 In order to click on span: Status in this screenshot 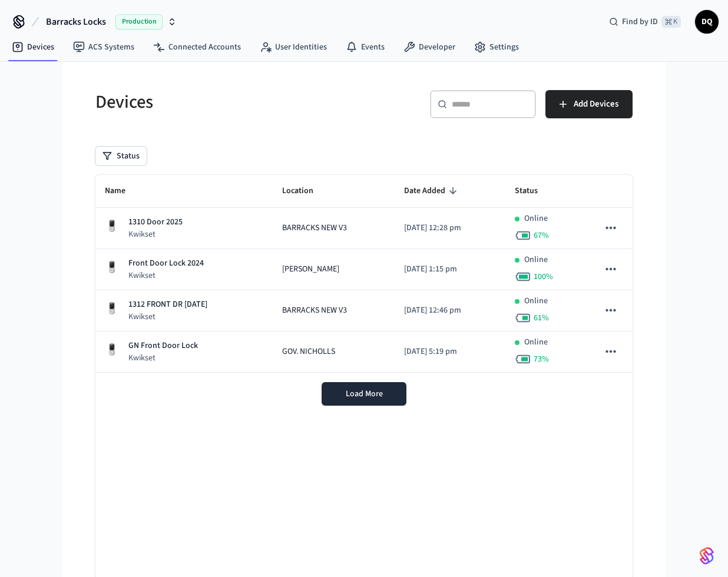, I will do `click(534, 191)`.